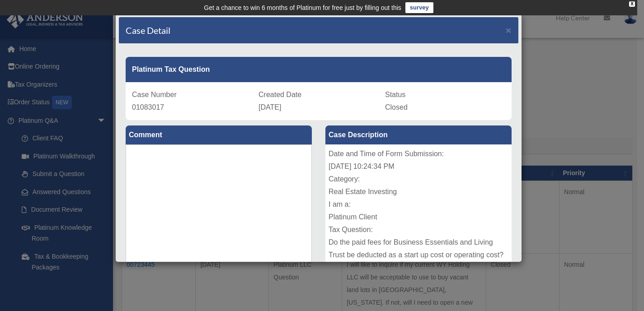 Image resolution: width=644 pixels, height=311 pixels. Describe the element at coordinates (303, 8) in the screenshot. I see `div: Get a chance to win 6 months of Platinum for free just by filling out this` at that location.